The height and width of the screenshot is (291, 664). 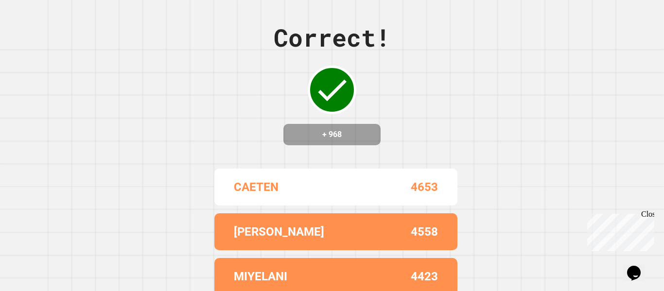 What do you see at coordinates (261, 277) in the screenshot?
I see `p: MIYELANI` at bounding box center [261, 277].